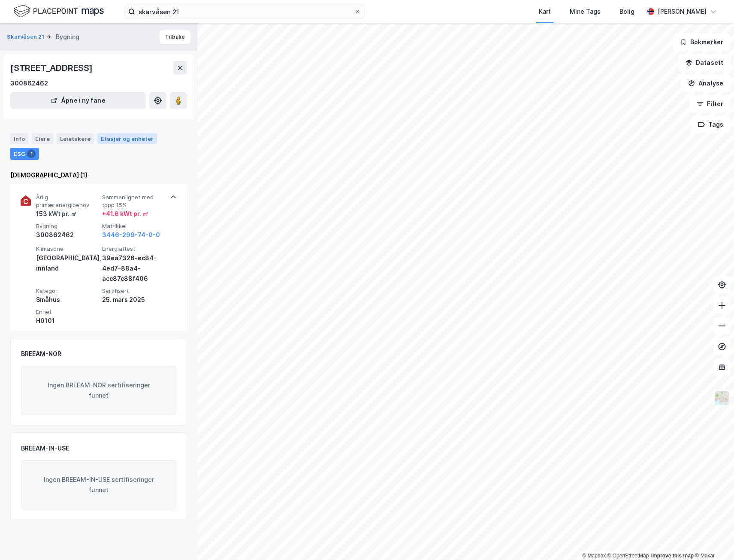 The width and height of the screenshot is (734, 560). What do you see at coordinates (133, 290) in the screenshot?
I see `span: Sertifisert` at bounding box center [133, 290].